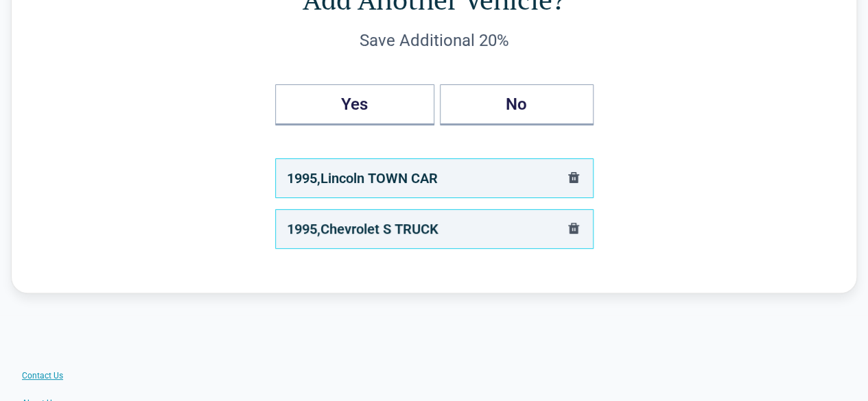 The height and width of the screenshot is (401, 868). What do you see at coordinates (363, 229) in the screenshot?
I see `div: 1995 , Chevrolet S TRUCK` at bounding box center [363, 229].